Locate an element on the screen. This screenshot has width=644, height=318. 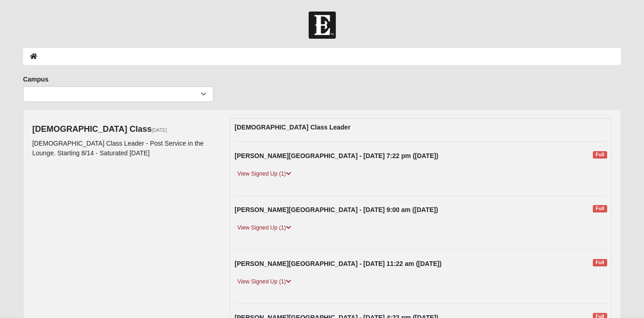
img: Church of Eleven22 Logo is located at coordinates (322, 25).